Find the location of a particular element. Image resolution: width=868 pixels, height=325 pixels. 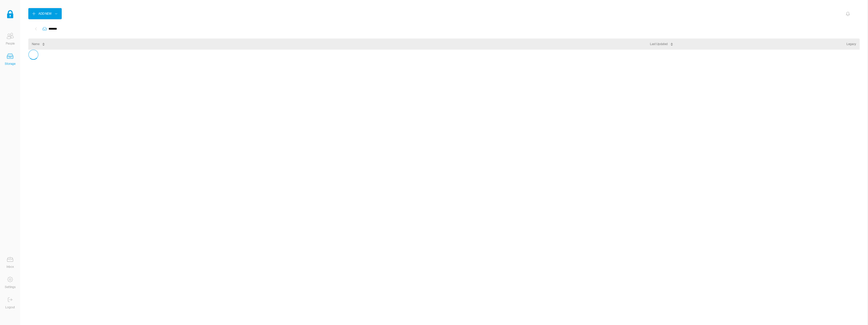

div: Inbox is located at coordinates (10, 267).